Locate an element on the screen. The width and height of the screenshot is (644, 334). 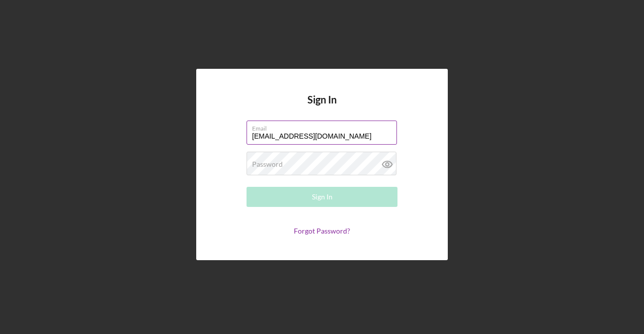
label: Password is located at coordinates (267, 165).